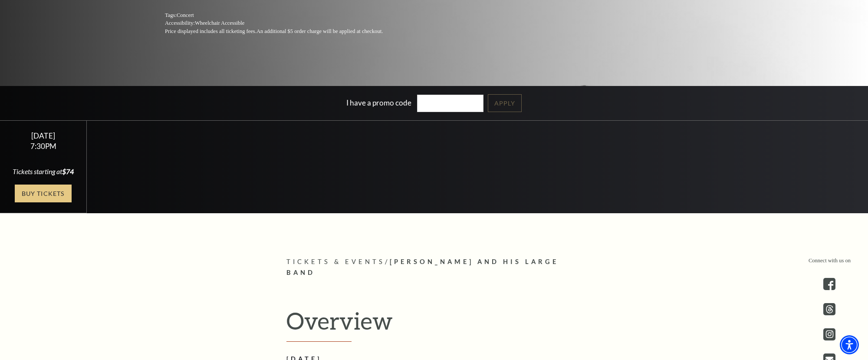 This screenshot has width=868, height=360. Describe the element at coordinates (379, 102) in the screenshot. I see `label: I have a promo code` at that location.